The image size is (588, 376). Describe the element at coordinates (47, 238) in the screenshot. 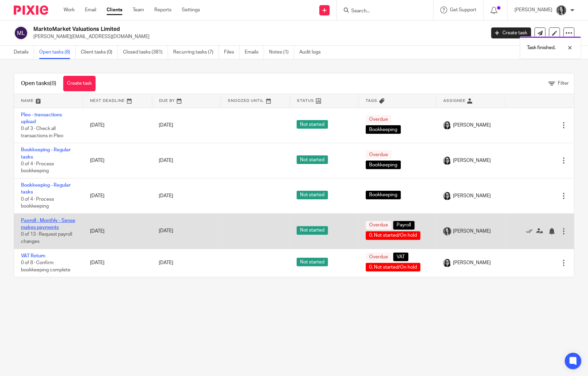

I see `span: 0 of 13 · Request payroll changes` at that location.